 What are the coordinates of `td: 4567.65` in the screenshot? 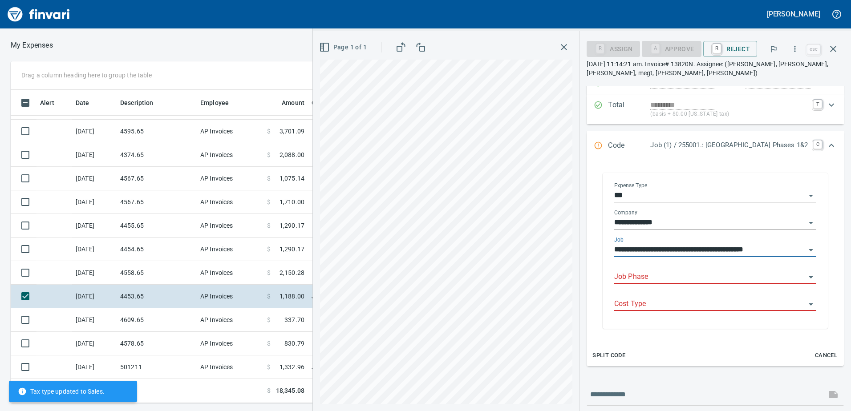 It's located at (157, 178).